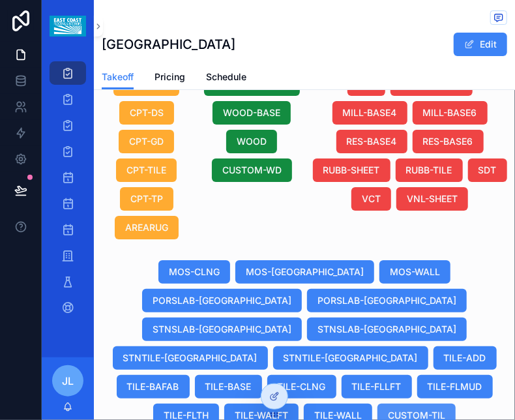  I want to click on span: CPT-TILE, so click(146, 171).